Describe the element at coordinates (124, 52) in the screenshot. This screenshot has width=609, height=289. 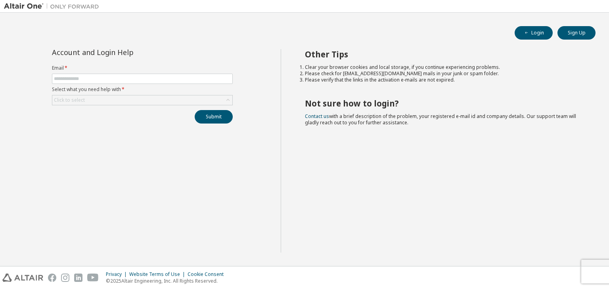
I see `div: Account and Login Help` at that location.